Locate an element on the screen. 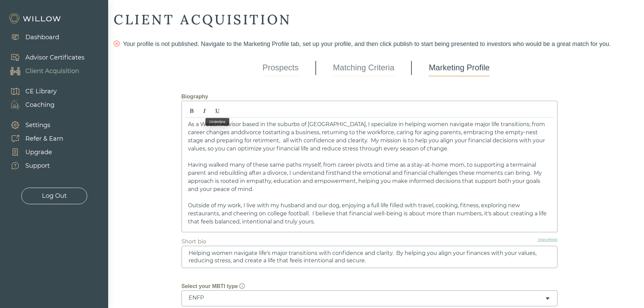  div: CLIENT ACQUISITION is located at coordinates (376, 19).